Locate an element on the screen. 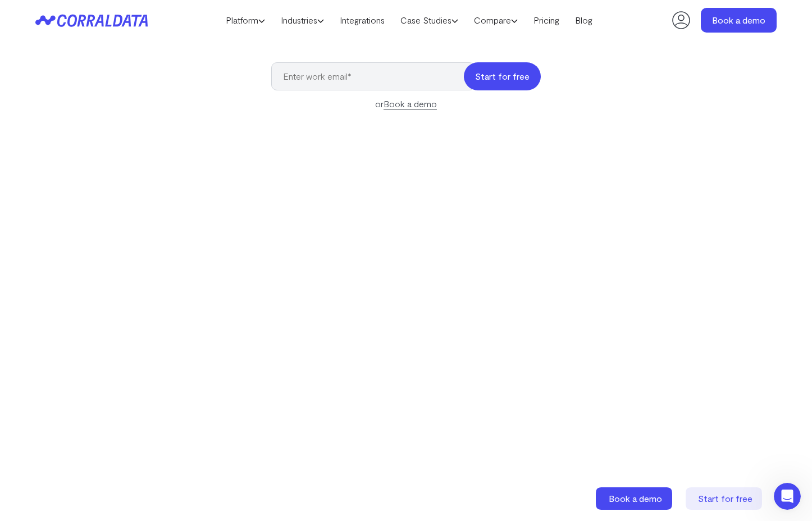 The width and height of the screenshot is (812, 521). span: Start for free is located at coordinates (725, 498).